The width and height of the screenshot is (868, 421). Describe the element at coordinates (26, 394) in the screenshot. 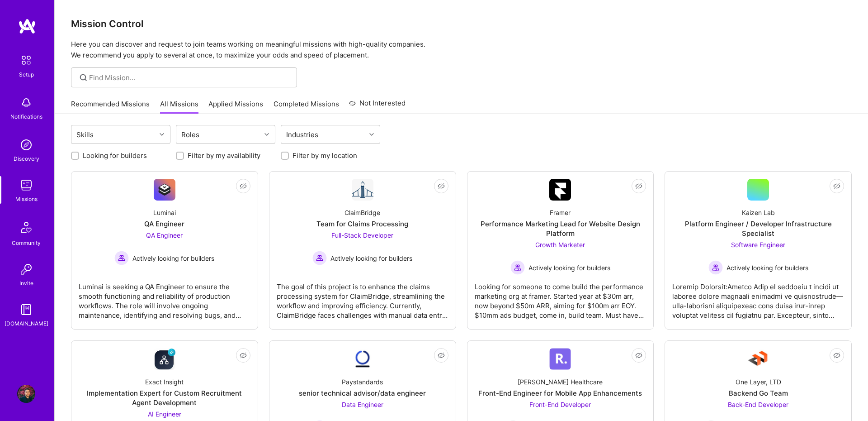

I see `a: User Avatar` at that location.